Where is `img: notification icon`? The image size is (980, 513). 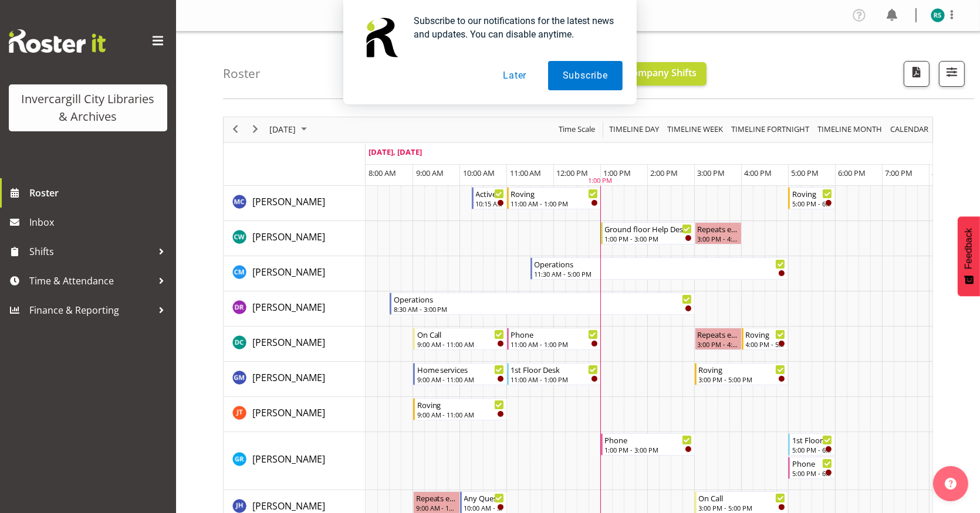 img: notification icon is located at coordinates (380, 38).